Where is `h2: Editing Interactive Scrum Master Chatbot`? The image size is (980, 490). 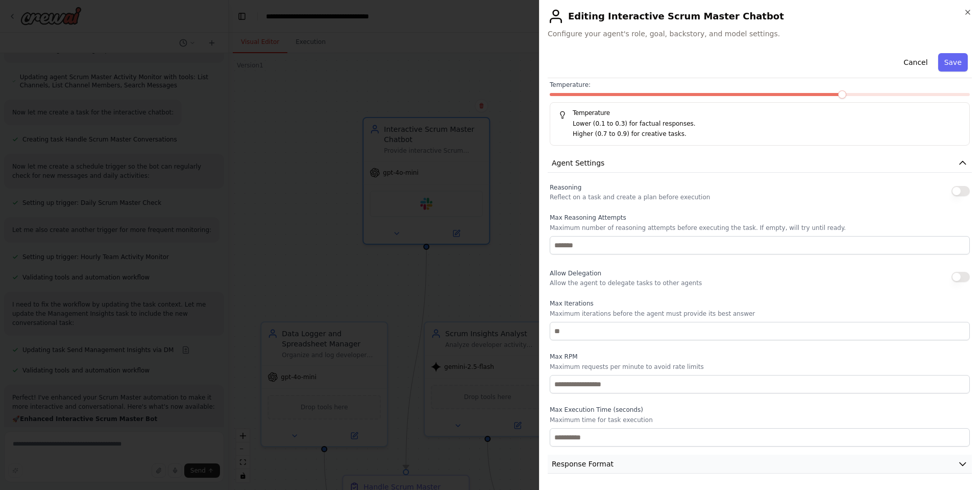
h2: Editing Interactive Scrum Master Chatbot is located at coordinates (759, 17).